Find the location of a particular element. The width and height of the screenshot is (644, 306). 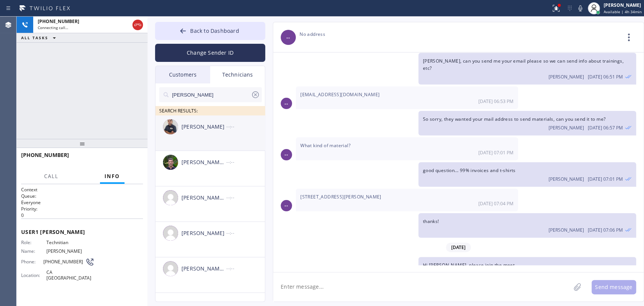

button: ALL TASKS is located at coordinates (40, 38).